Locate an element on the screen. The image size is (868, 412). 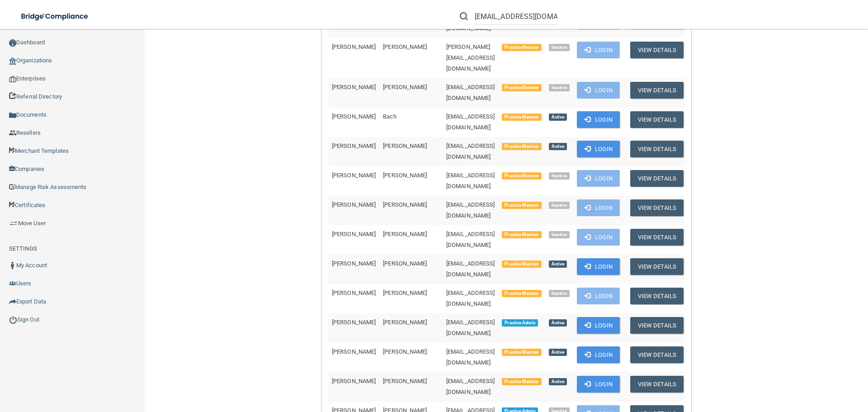
span: Practice Admin is located at coordinates (520, 323).